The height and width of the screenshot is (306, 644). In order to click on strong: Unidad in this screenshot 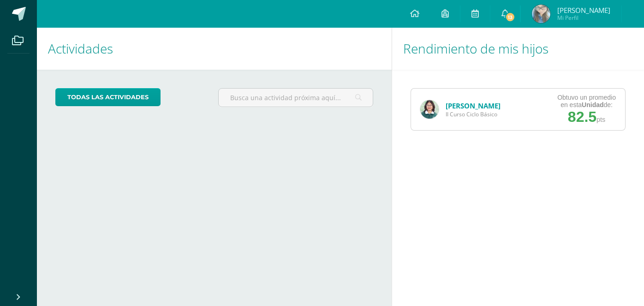, I will do `click(592, 105)`.